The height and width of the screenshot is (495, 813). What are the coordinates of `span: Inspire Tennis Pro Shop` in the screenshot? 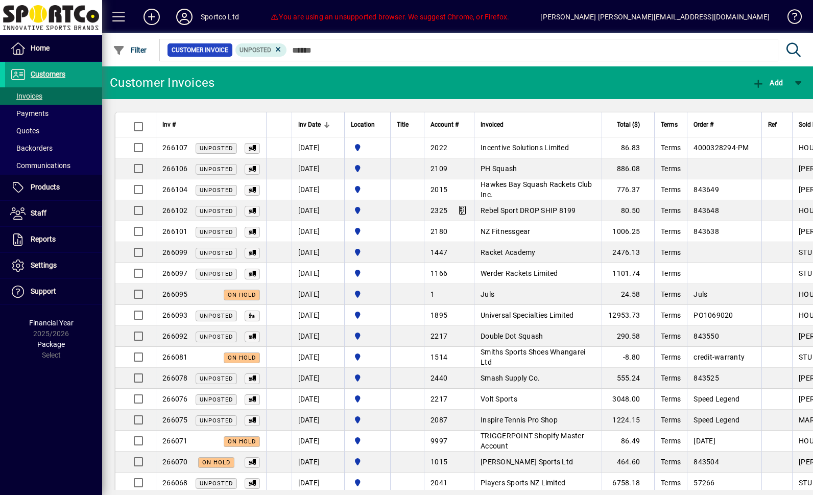 It's located at (519, 420).